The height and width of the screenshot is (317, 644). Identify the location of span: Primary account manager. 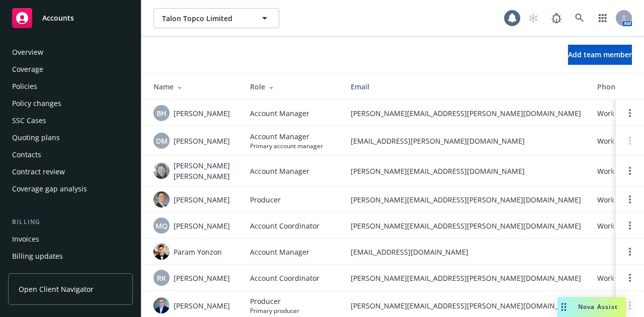
(286, 145).